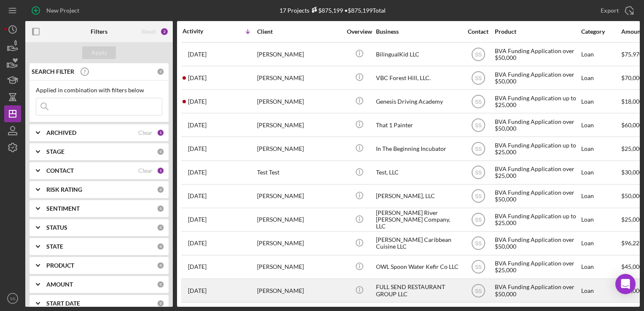 The image size is (644, 311). I want to click on span: $30,000, so click(632, 172).